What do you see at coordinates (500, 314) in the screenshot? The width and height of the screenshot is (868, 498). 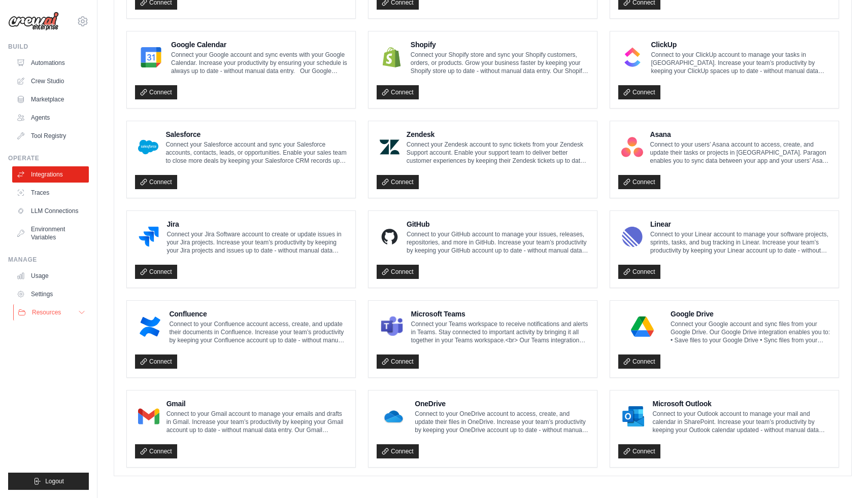 I see `h4: Microsoft Teams` at bounding box center [500, 314].